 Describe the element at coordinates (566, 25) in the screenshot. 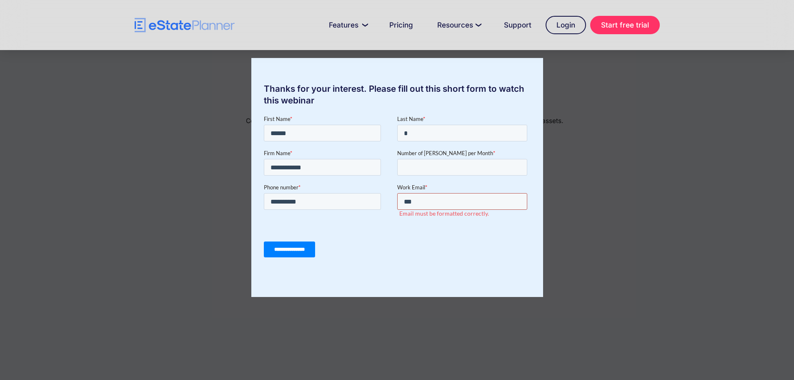

I see `a: Login` at that location.